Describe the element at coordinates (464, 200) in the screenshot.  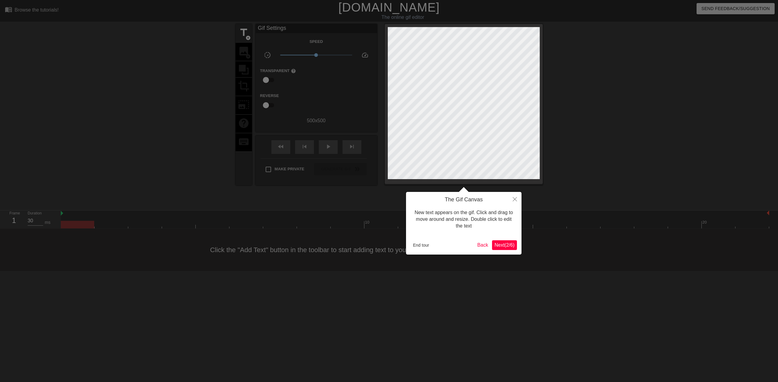
I see `h4: The Gif Canvas` at that location.